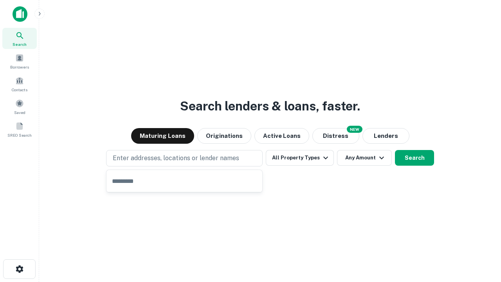 This screenshot has height=282, width=501. I want to click on button: Search distressed loans with lien and other non-mortgage details., so click(336, 136).